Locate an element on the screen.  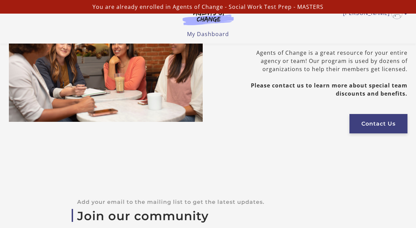
div: Agents of Change is a great resource for your entire agency or team! Our program is used by dozen... is located at coordinates (321, 73).